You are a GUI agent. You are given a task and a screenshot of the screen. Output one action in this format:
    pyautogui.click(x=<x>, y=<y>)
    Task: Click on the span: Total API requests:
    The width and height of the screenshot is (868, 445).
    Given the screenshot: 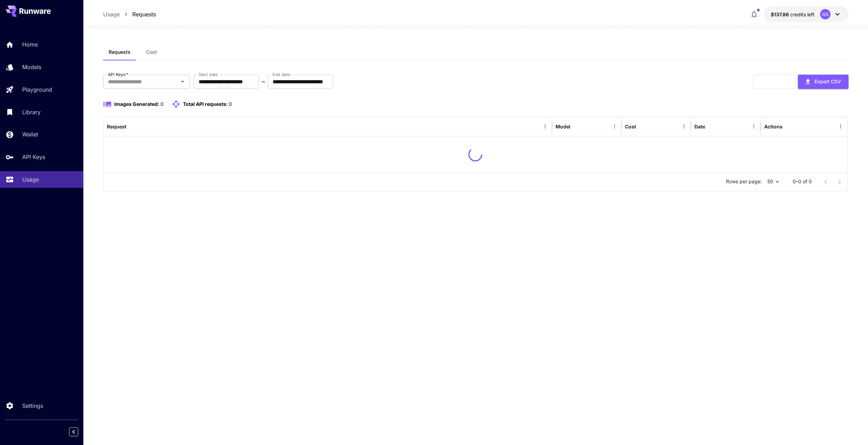 What is the action you would take?
    pyautogui.click(x=205, y=104)
    